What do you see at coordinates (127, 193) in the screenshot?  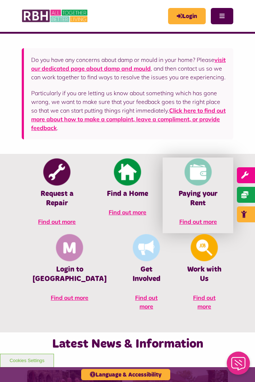 I see `h4: Find a Home` at bounding box center [127, 193].